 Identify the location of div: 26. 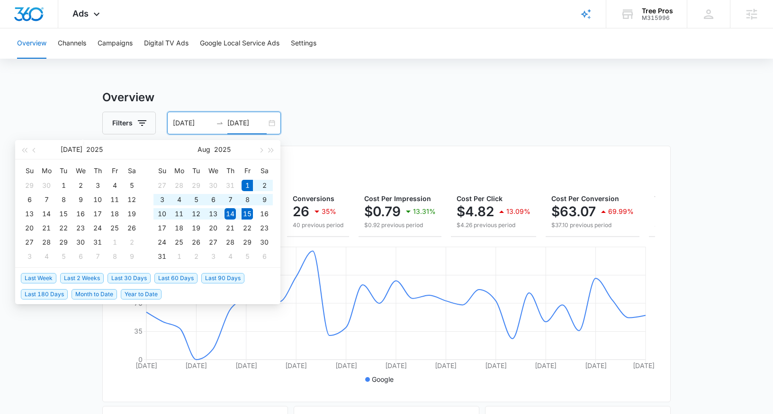
(132, 228).